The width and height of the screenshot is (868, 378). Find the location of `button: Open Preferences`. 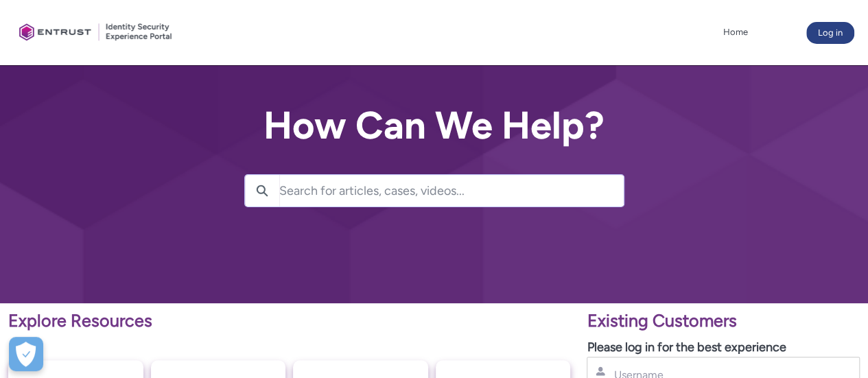

button: Open Preferences is located at coordinates (26, 354).